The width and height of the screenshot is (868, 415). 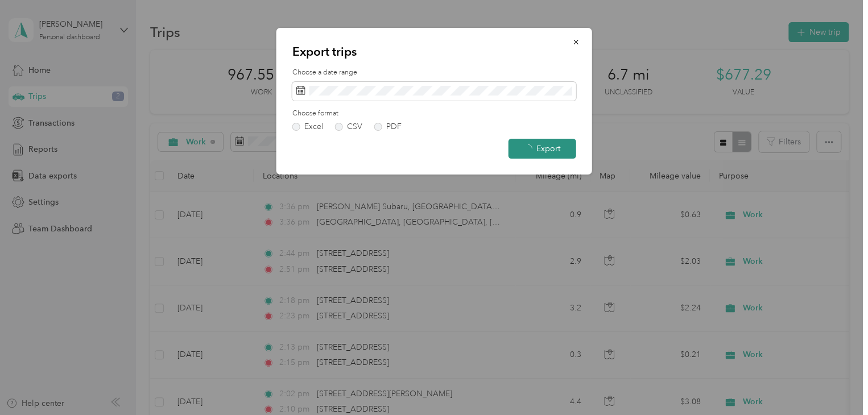 What do you see at coordinates (434, 114) in the screenshot?
I see `label: Choose format` at bounding box center [434, 114].